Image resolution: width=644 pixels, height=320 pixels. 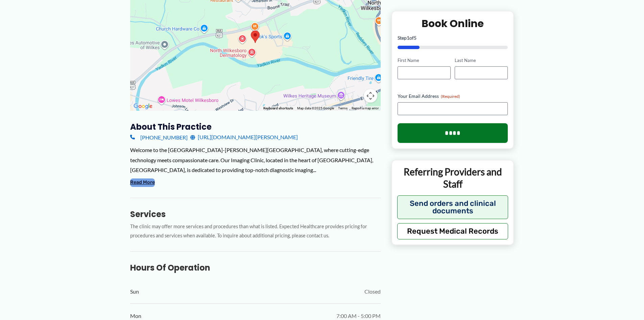 I want to click on span: Sun, so click(x=135, y=292).